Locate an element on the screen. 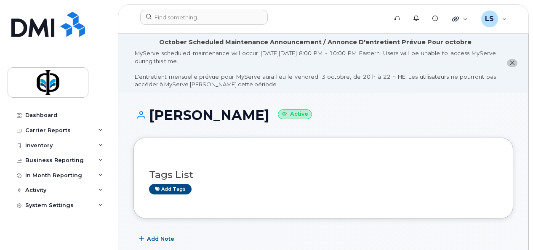  small: Active is located at coordinates (295, 114).